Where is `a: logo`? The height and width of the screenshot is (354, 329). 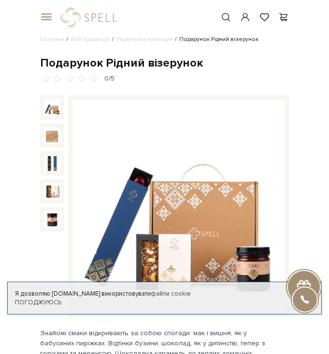 a: logo is located at coordinates (91, 17).